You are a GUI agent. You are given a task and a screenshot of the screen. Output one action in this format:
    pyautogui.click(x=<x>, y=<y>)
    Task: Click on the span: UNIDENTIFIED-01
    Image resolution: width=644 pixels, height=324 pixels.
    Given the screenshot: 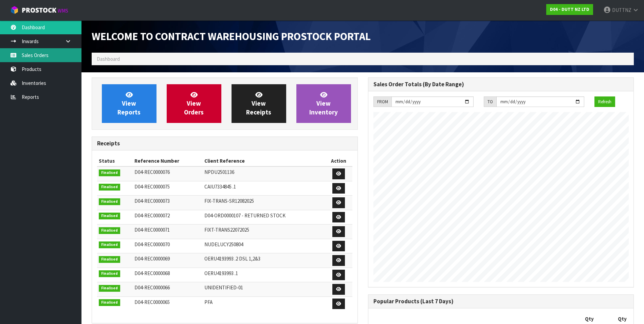 What is the action you would take?
    pyautogui.click(x=224, y=288)
    